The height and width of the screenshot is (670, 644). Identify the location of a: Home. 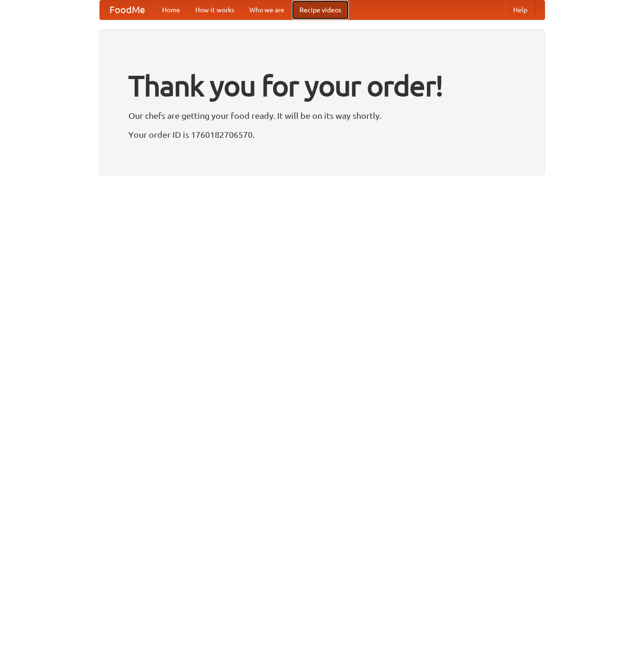
(171, 10).